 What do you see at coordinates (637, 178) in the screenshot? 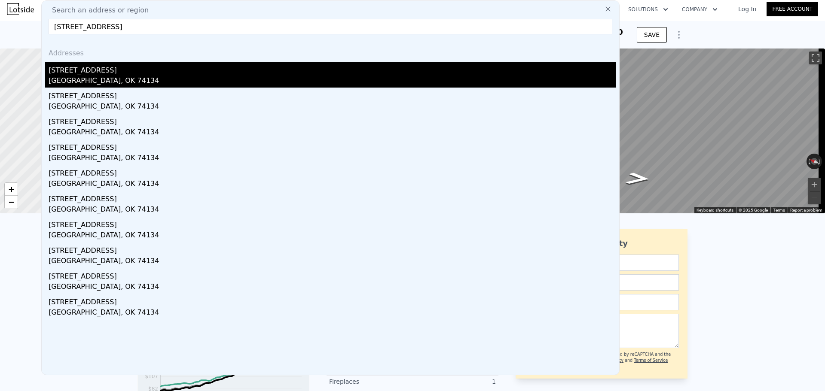
I see `path: Go South, Campfire Dr` at bounding box center [637, 178].